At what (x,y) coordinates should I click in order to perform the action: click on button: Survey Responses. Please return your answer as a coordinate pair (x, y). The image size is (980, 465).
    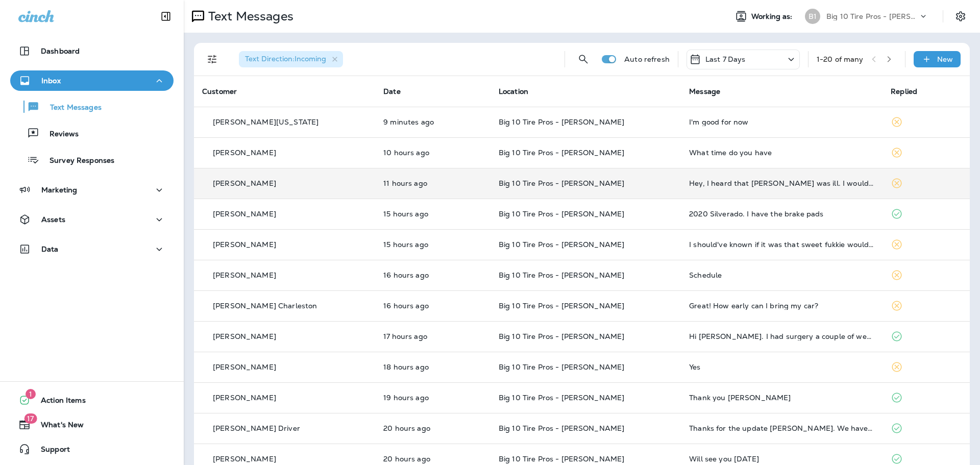
    Looking at the image, I should click on (92, 160).